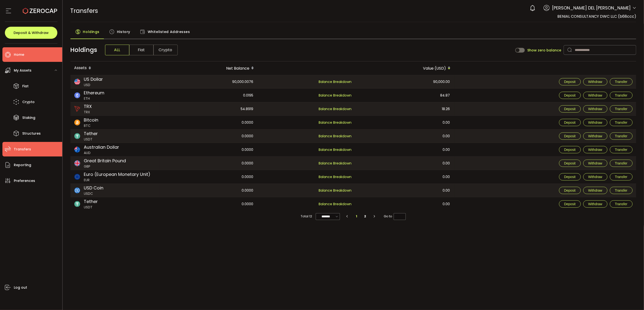  I want to click on div: 18.26, so click(405, 109).